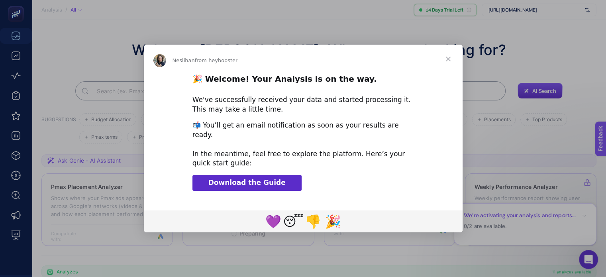 The width and height of the screenshot is (606, 277). I want to click on span: Download the Guide, so click(247, 182).